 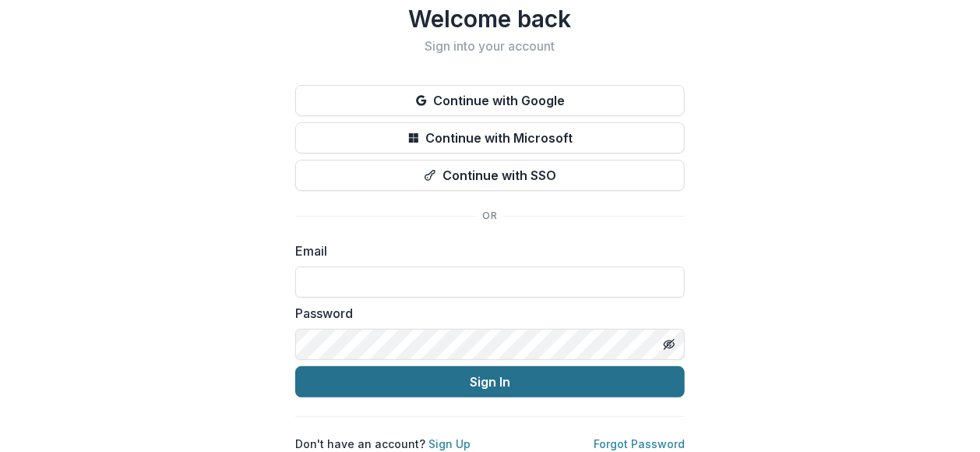 What do you see at coordinates (490, 175) in the screenshot?
I see `button: Continue with SSO` at bounding box center [490, 175].